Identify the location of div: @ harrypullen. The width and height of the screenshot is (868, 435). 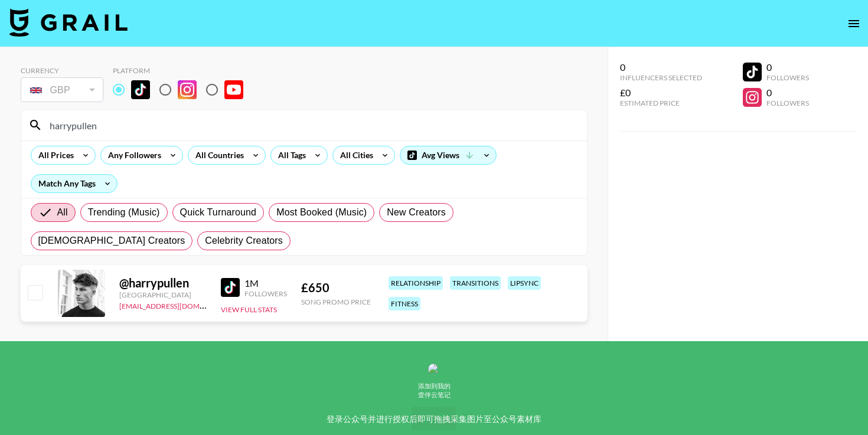
(163, 282).